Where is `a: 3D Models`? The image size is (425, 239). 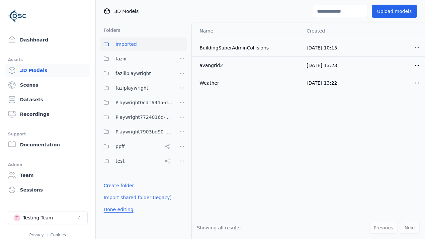 a: 3D Models is located at coordinates (47, 70).